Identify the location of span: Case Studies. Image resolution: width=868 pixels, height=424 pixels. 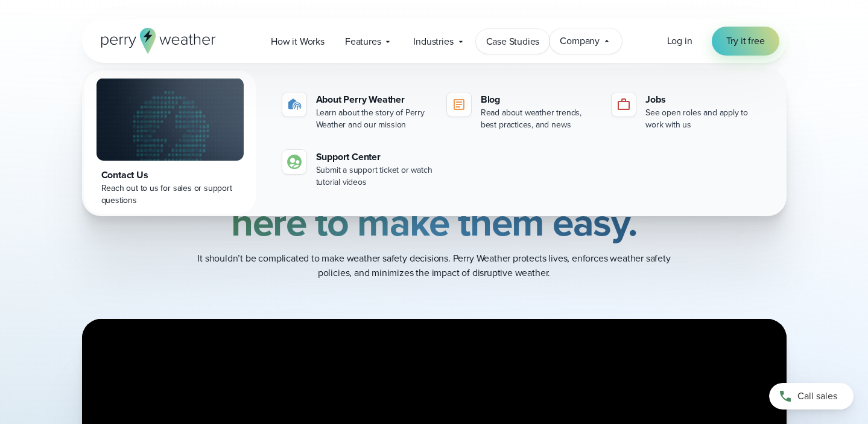
(513, 42).